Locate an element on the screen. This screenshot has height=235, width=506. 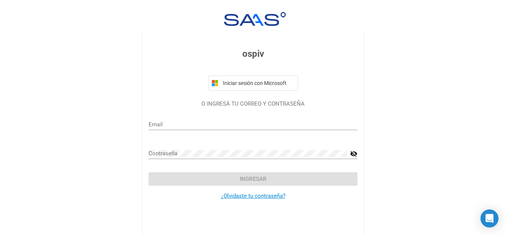
button: Ingresar is located at coordinates (253, 179).